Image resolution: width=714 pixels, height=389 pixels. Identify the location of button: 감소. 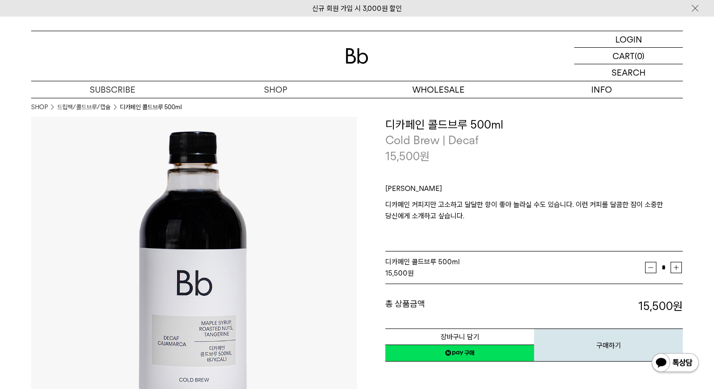
(651, 267).